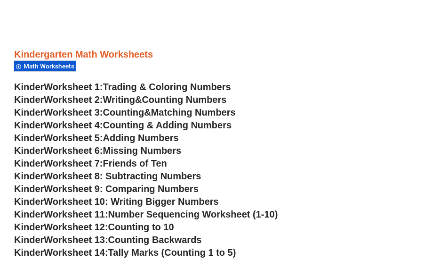 This screenshot has width=424, height=260. What do you see at coordinates (98, 150) in the screenshot?
I see `a: KinderWorksheet 6:Missing Numbers` at bounding box center [98, 150].